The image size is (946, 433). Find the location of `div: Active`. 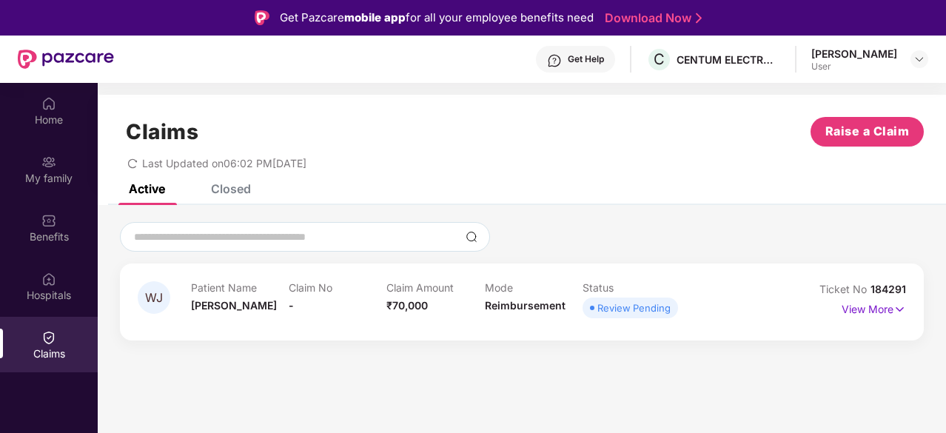

div: Active is located at coordinates (147, 189).